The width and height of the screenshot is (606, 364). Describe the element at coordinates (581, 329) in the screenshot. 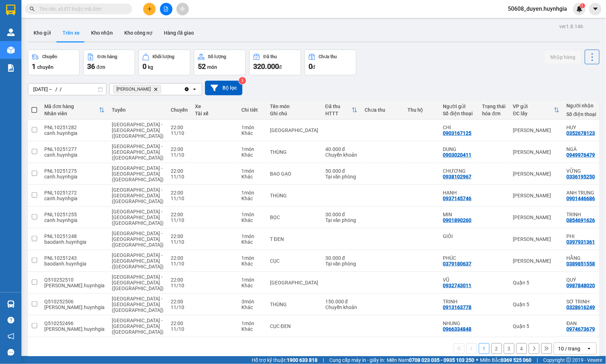

I see `div: 0974673679` at that location.